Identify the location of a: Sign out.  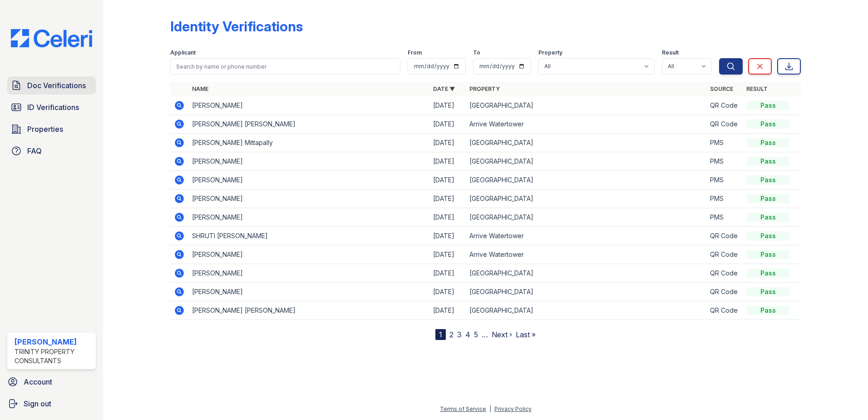
(51, 404).